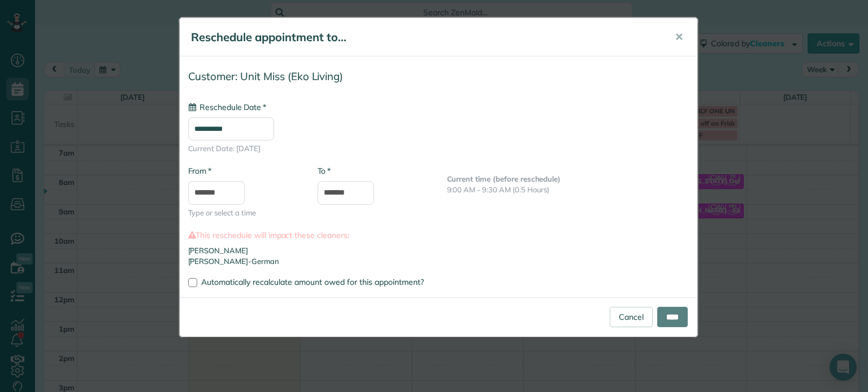 This screenshot has width=868, height=392. Describe the element at coordinates (568, 190) in the screenshot. I see `p: 9:00 AM - 9:30 AM (0.5 Hours)` at that location.